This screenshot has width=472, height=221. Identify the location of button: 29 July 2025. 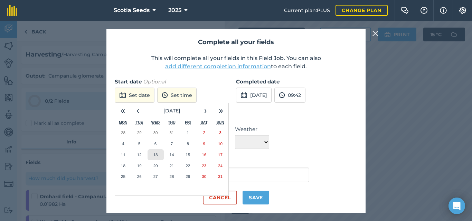
(139, 133).